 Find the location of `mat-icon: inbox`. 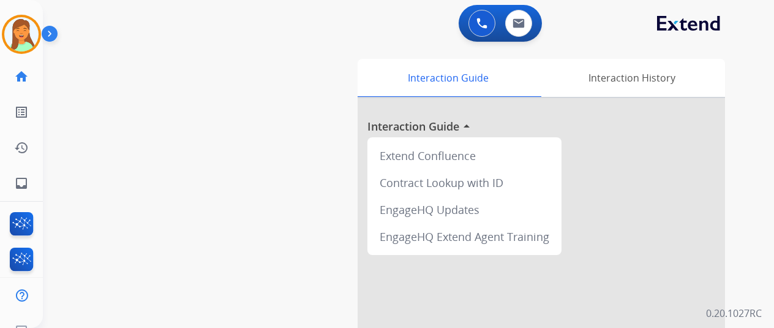

mat-icon: inbox is located at coordinates (21, 183).